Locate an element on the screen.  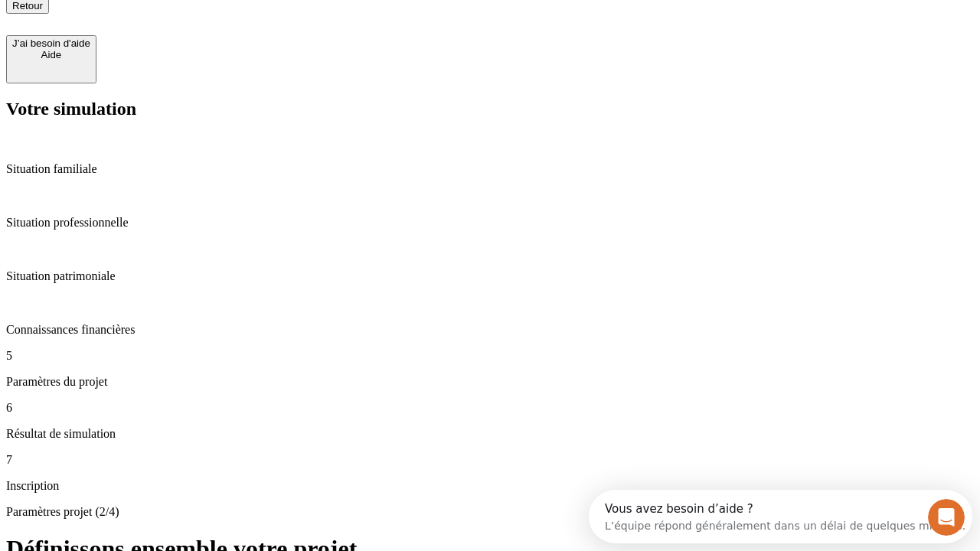
div: Aide is located at coordinates (51, 54).